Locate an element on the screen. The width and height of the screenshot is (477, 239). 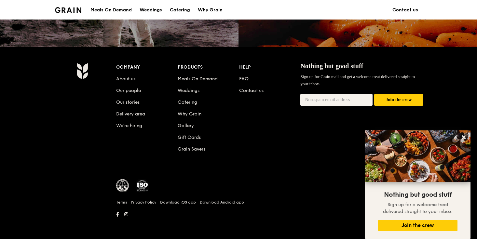
span: Sign up for a welcome treat delivered straight to your inbox. is located at coordinates (418, 208).